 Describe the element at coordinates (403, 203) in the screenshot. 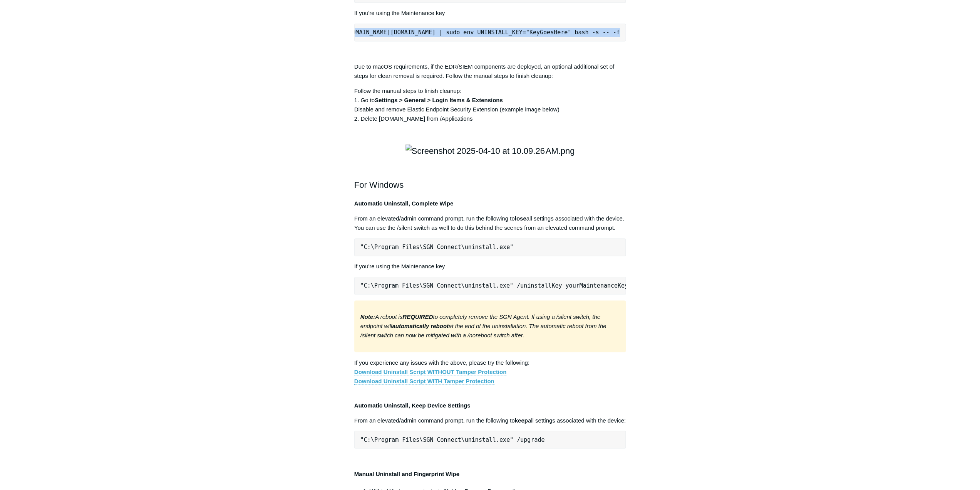

I see `strong: Automatic Uninstall, Complete Wipe` at that location.